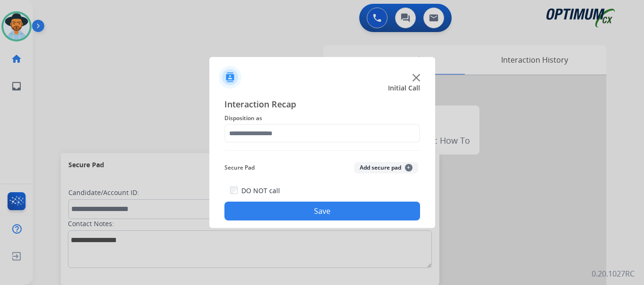 This screenshot has width=644, height=285. Describe the element at coordinates (230, 77) in the screenshot. I see `img: contactIcon` at that location.